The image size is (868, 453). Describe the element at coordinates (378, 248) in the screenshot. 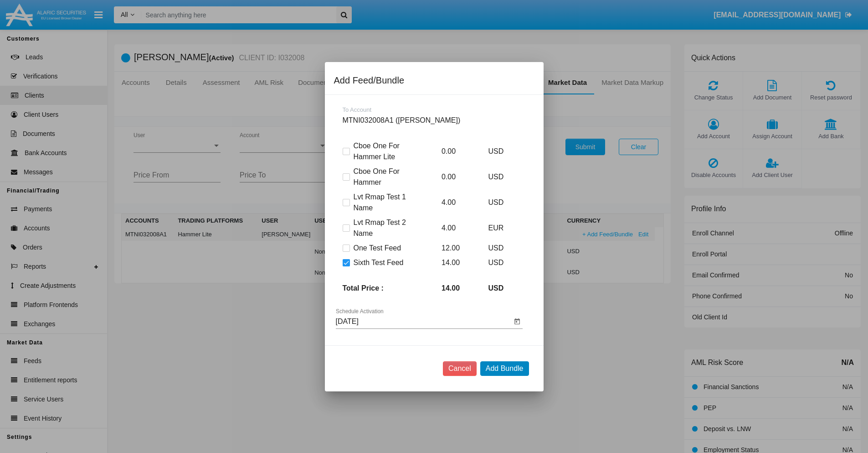

I see `span: One Test Feed` at that location.